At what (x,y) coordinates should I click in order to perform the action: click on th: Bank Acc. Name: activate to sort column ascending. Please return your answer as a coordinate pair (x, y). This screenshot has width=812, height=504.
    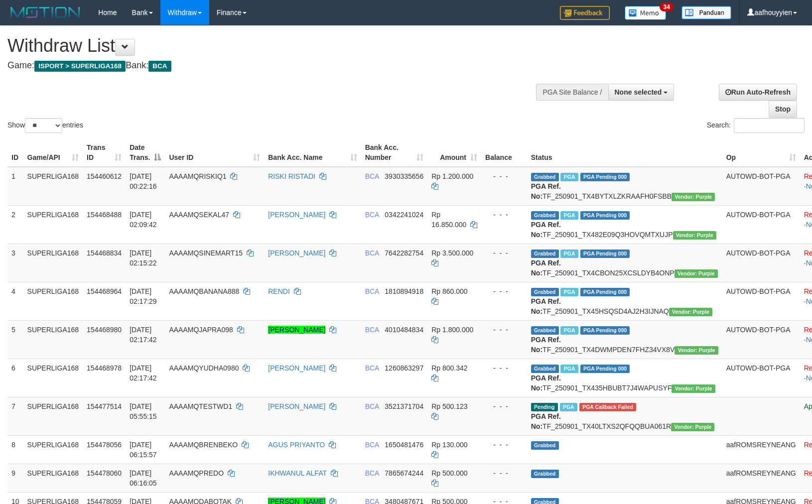
    Looking at the image, I should click on (312, 153).